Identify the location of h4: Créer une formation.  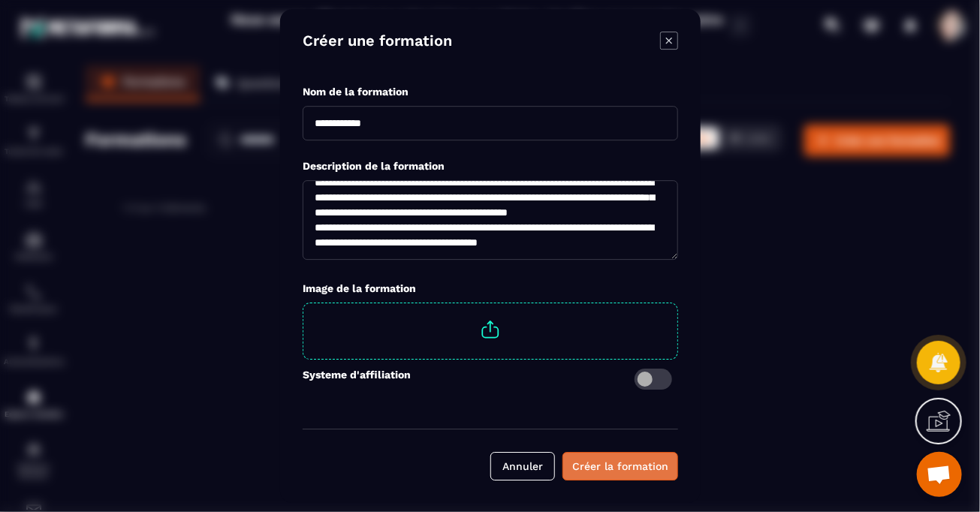
(377, 42).